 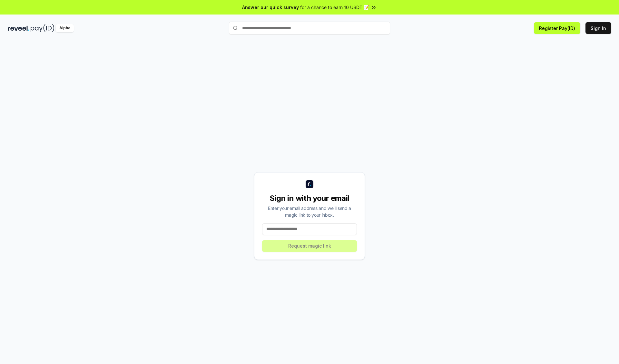 I want to click on img: pay_id, so click(x=43, y=28).